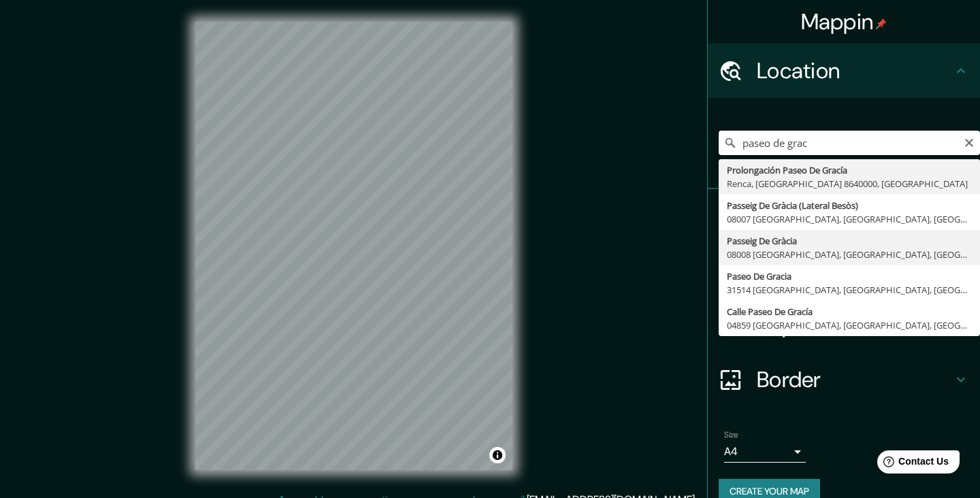 Image resolution: width=980 pixels, height=498 pixels. What do you see at coordinates (844, 22) in the screenshot?
I see `h4: Mappin` at bounding box center [844, 22].